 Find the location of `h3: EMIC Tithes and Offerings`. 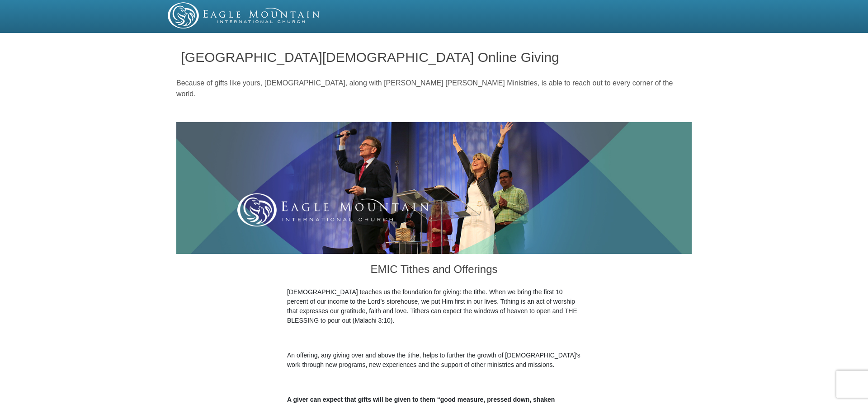

h3: EMIC Tithes and Offerings is located at coordinates (434, 271).